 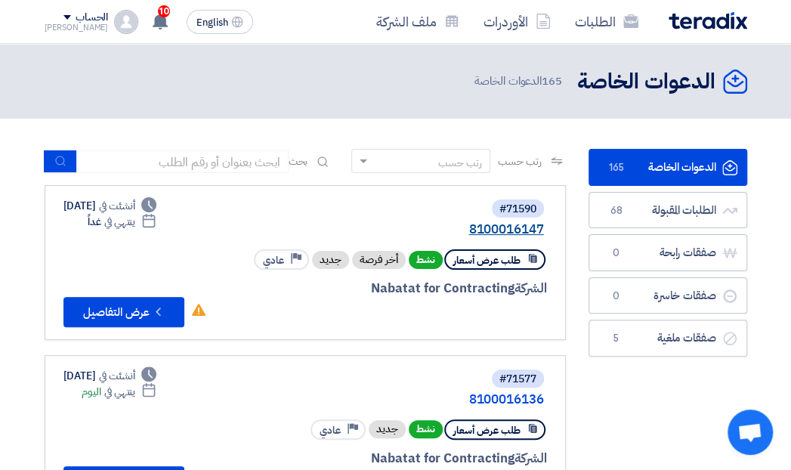 What do you see at coordinates (418, 21) in the screenshot?
I see `a: ملف الشركة` at bounding box center [418, 21].